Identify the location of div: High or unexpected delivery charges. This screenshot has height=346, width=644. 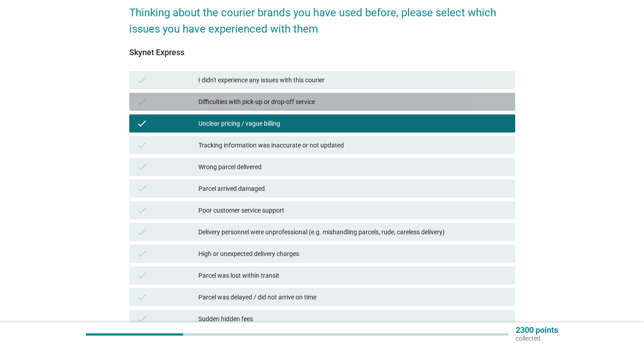
(353, 254).